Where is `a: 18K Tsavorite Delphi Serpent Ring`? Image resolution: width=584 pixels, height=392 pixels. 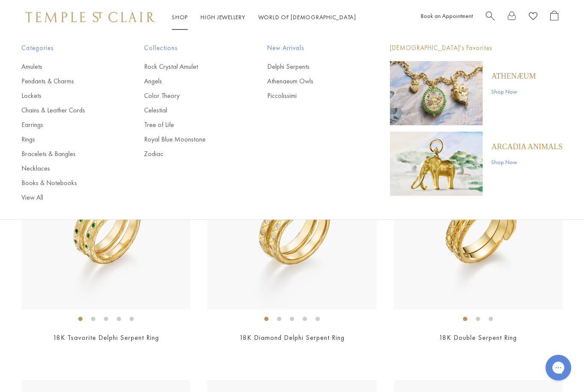
a: 18K Tsavorite Delphi Serpent Ring is located at coordinates (106, 337).